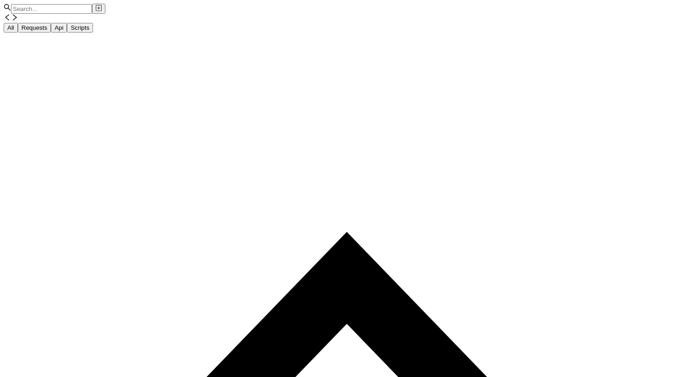  Describe the element at coordinates (11, 27) in the screenshot. I see `button: All` at that location.